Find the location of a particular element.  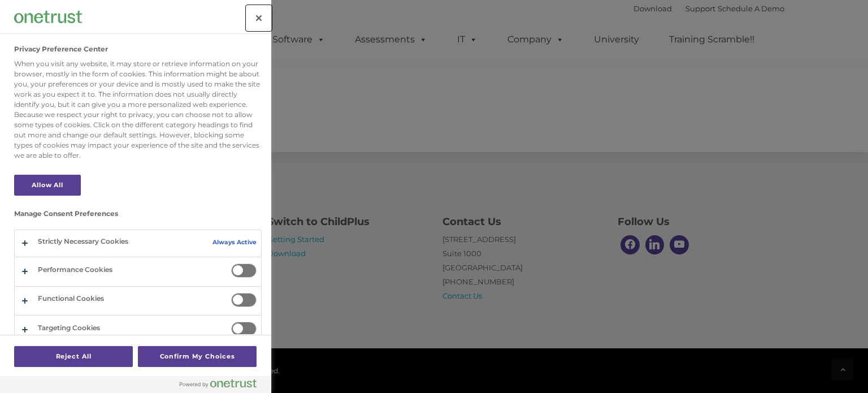

img: Powered by OneTrust Opens in a new Tab is located at coordinates (218, 383).